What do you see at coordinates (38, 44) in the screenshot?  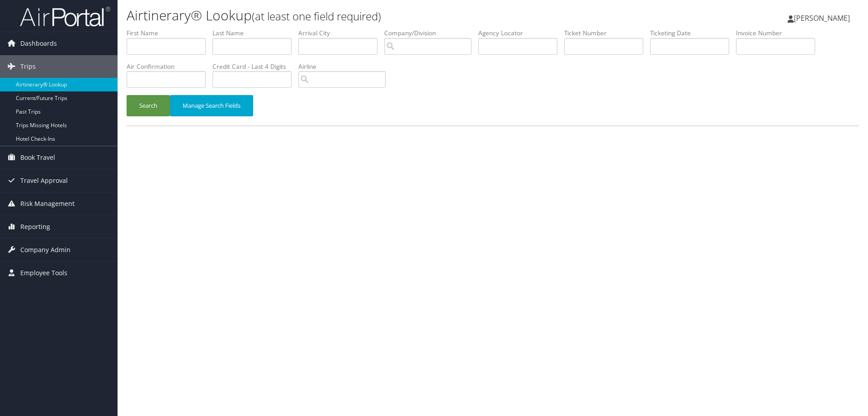 I see `span: Dashboards` at bounding box center [38, 44].